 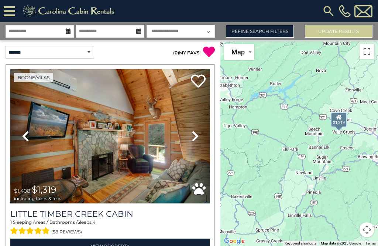 What do you see at coordinates (371, 243) in the screenshot?
I see `a: Terms` at bounding box center [371, 243].